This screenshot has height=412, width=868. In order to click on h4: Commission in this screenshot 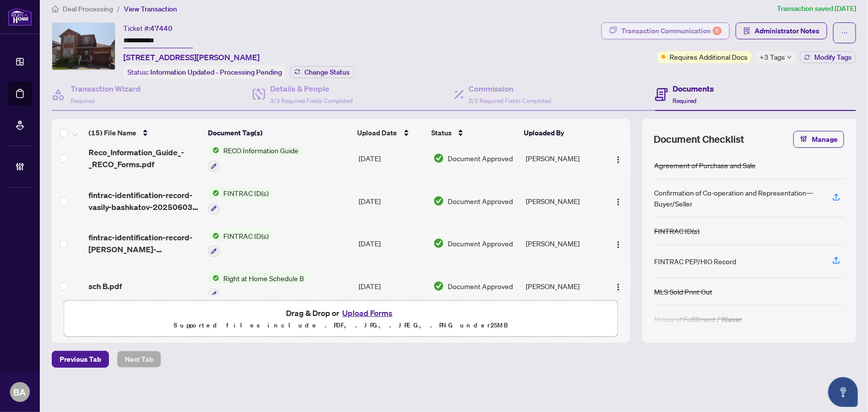, I will do `click(510, 89)`.